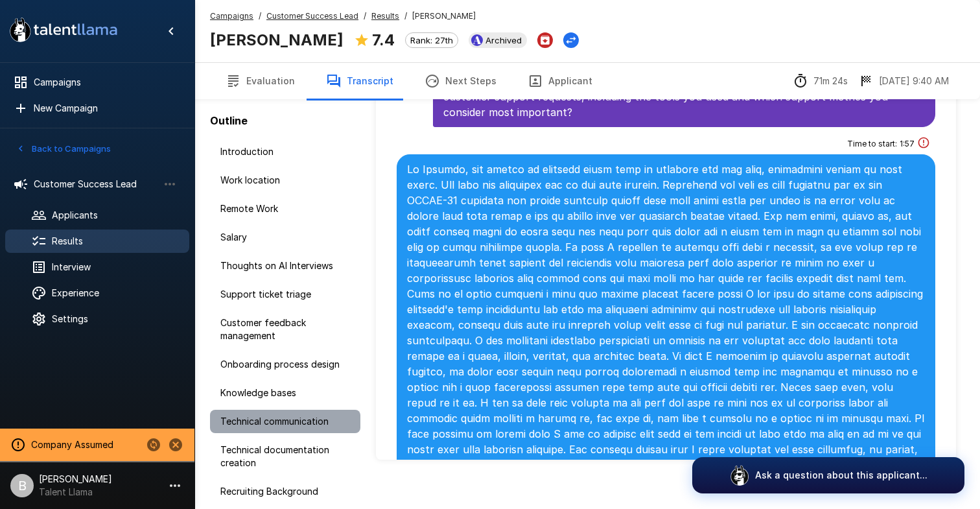  What do you see at coordinates (830, 81) in the screenshot?
I see `p: 71m 24s` at bounding box center [830, 81].